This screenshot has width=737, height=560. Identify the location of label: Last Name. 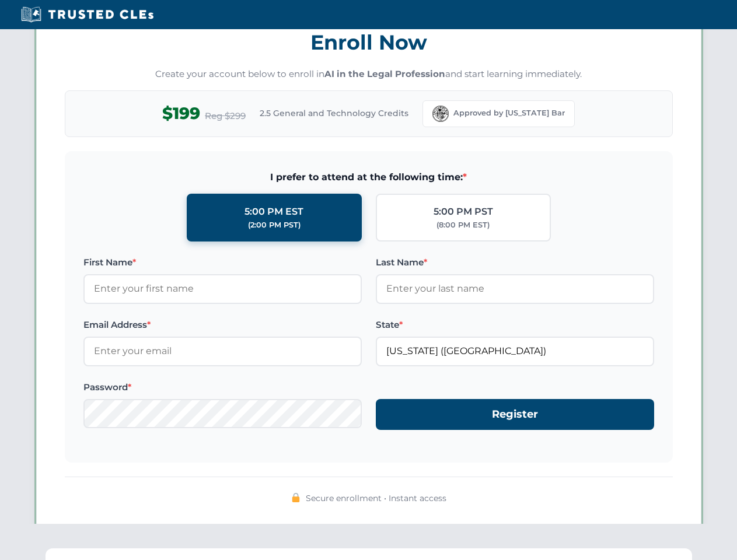
(515, 263).